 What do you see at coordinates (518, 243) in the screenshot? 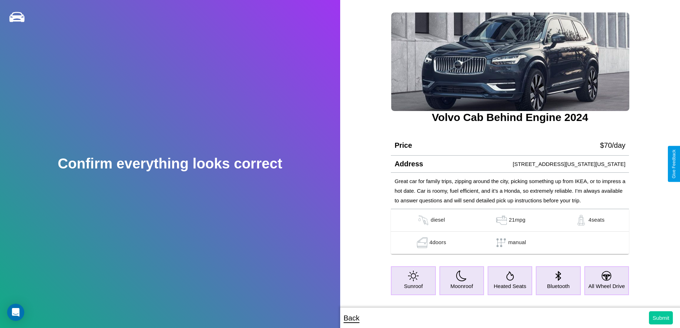
I see `p: manual` at bounding box center [518, 243].